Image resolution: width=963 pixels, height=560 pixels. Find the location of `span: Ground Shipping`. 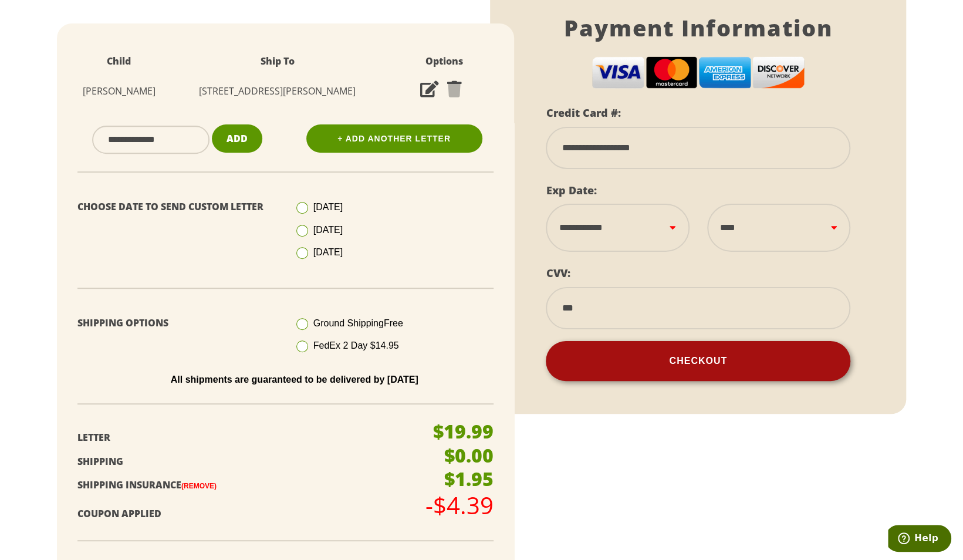

span: Ground Shipping is located at coordinates (358, 323).